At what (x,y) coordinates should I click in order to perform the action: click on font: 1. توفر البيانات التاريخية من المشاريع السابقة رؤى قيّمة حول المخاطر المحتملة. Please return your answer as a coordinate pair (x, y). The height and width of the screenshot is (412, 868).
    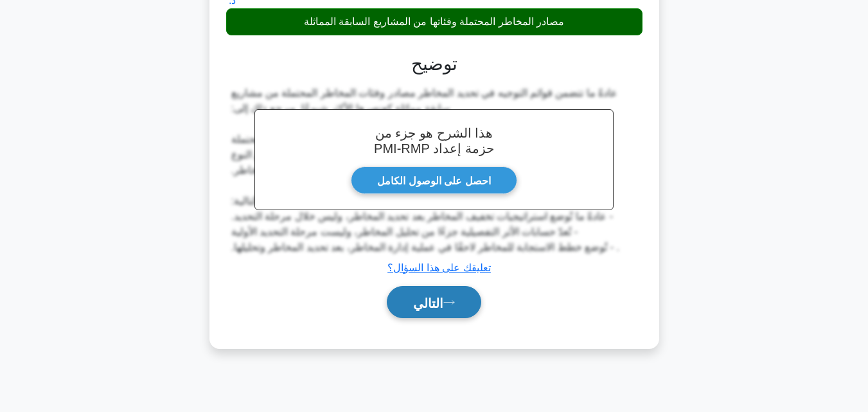
    Looking at the image, I should click on (399, 139).